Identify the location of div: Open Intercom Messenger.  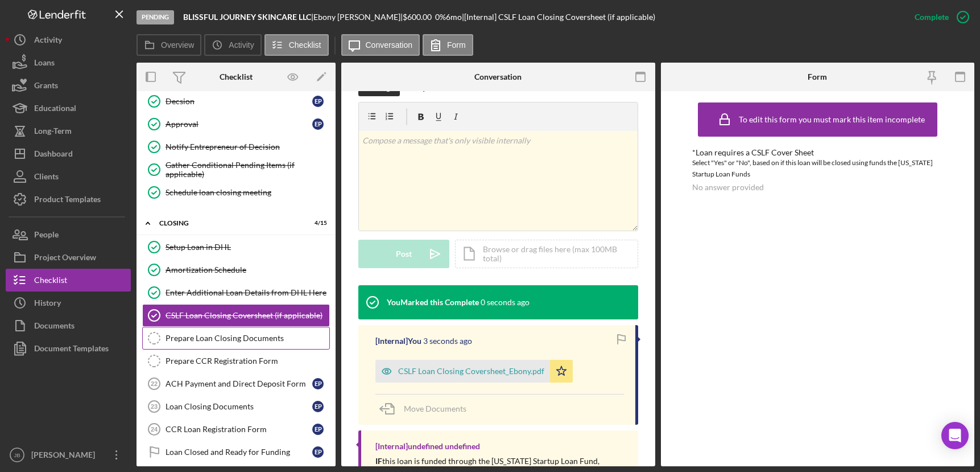
(955, 436).